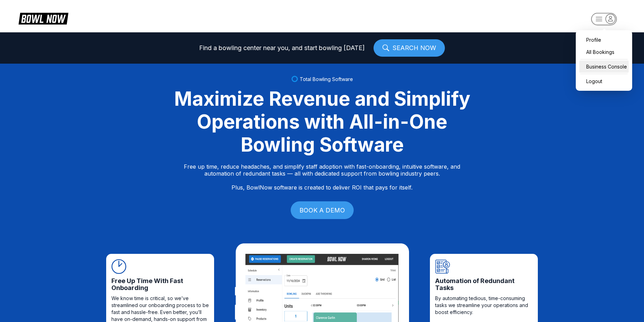 The image size is (644, 322). I want to click on a: BOOK A DEMO, so click(322, 210).